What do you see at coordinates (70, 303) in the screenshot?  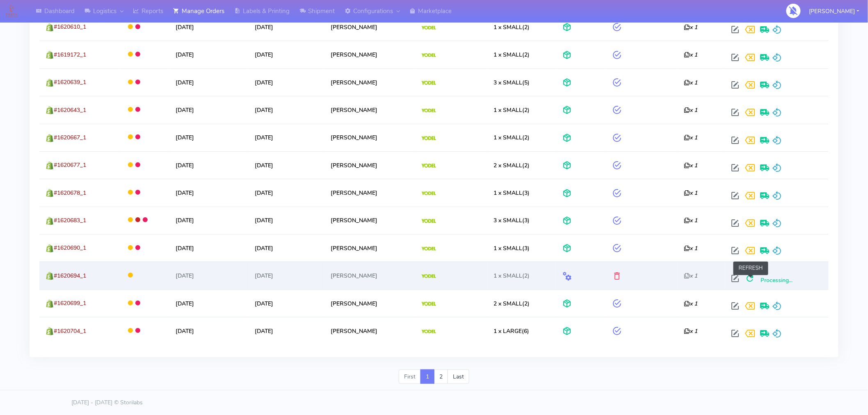 I see `span: #1620699_1` at bounding box center [70, 303].